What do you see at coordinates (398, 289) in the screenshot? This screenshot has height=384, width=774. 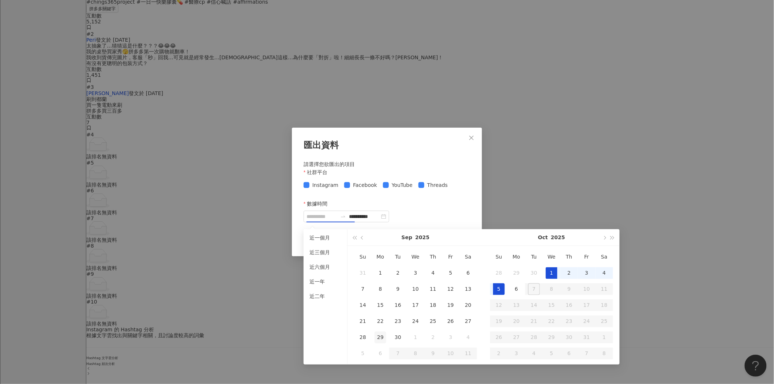 I see `div: 9` at bounding box center [398, 289].